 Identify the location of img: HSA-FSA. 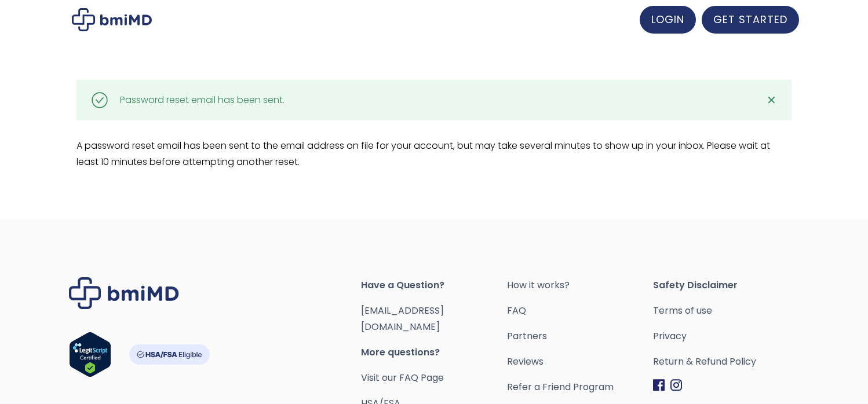
(169, 355).